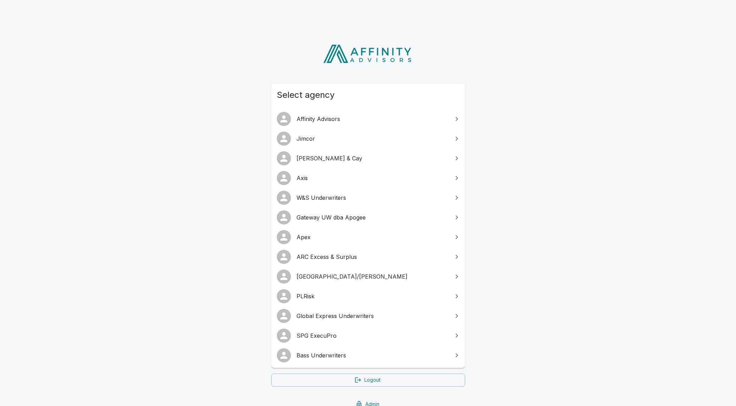  What do you see at coordinates (373, 257) in the screenshot?
I see `span: ARC Excess & Surplus` at bounding box center [373, 257].